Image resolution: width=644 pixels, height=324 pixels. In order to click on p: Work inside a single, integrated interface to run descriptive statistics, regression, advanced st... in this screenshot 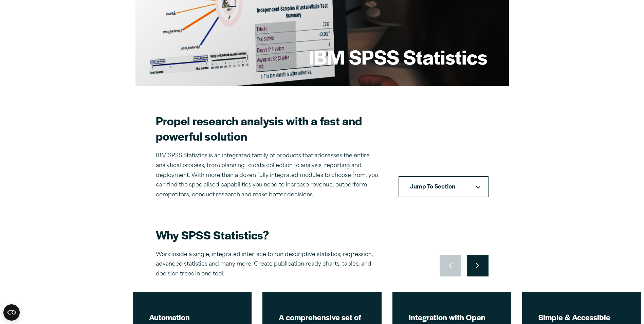, I will do `click(275, 265)`.